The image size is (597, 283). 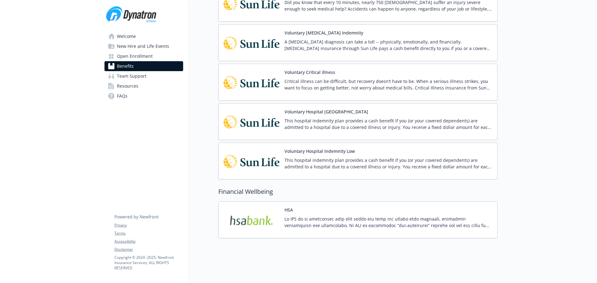 What do you see at coordinates (149, 250) in the screenshot?
I see `a: Disclaimer` at bounding box center [149, 250].